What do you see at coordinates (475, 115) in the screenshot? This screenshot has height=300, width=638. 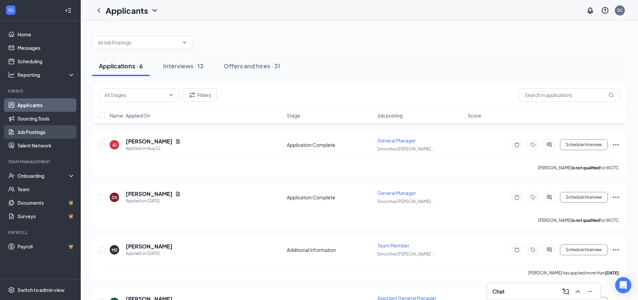 I see `span: Score` at bounding box center [475, 115].